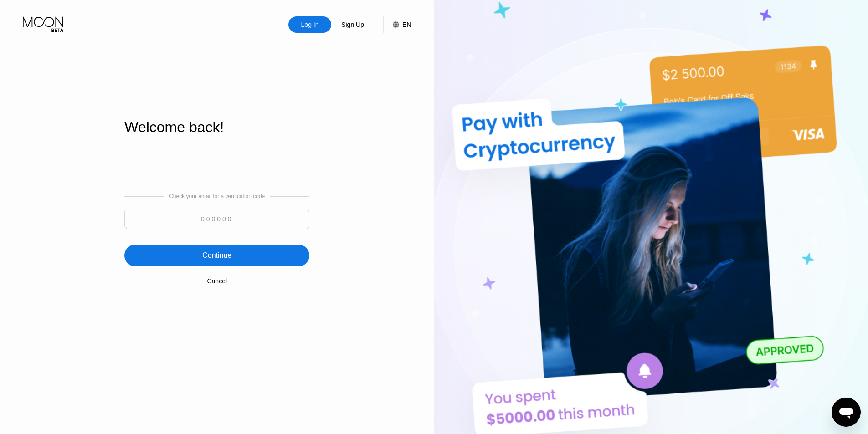 Image resolution: width=868 pixels, height=434 pixels. Describe the element at coordinates (217, 127) in the screenshot. I see `div: Welcome back!` at that location.